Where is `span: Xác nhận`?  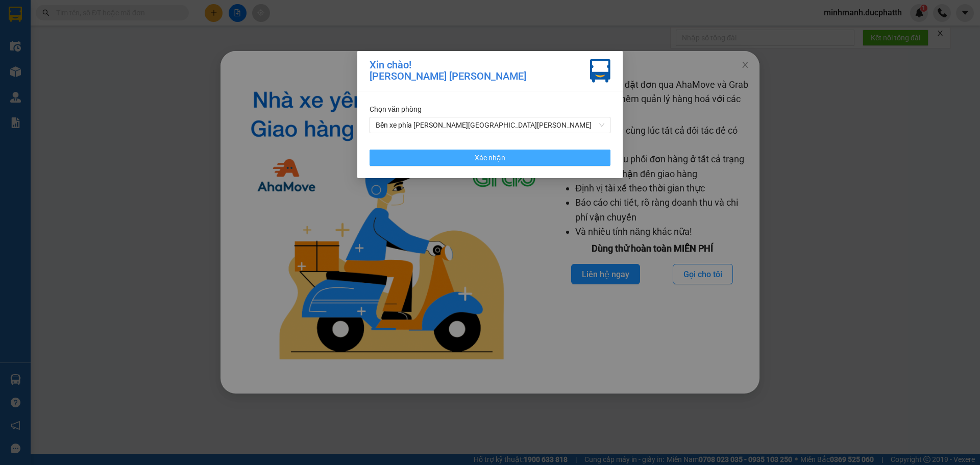 span: Xác nhận is located at coordinates (490, 158).